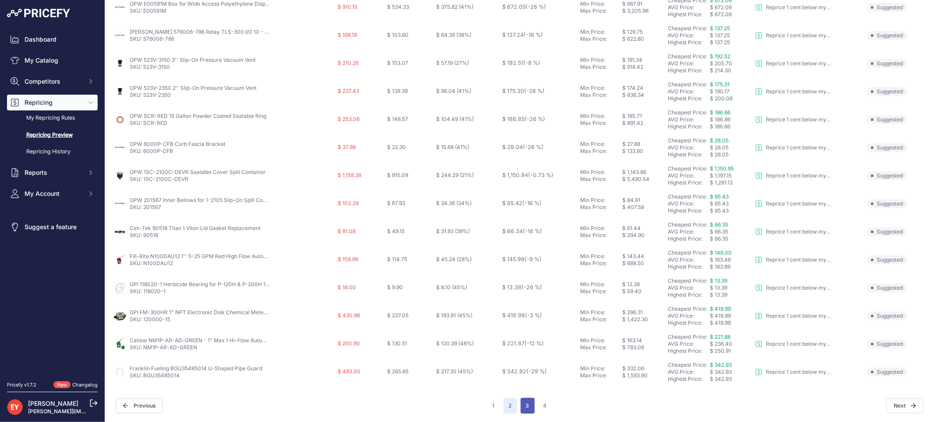 The width and height of the screenshot is (934, 422). I want to click on nav: Sidebar, so click(52, 201).